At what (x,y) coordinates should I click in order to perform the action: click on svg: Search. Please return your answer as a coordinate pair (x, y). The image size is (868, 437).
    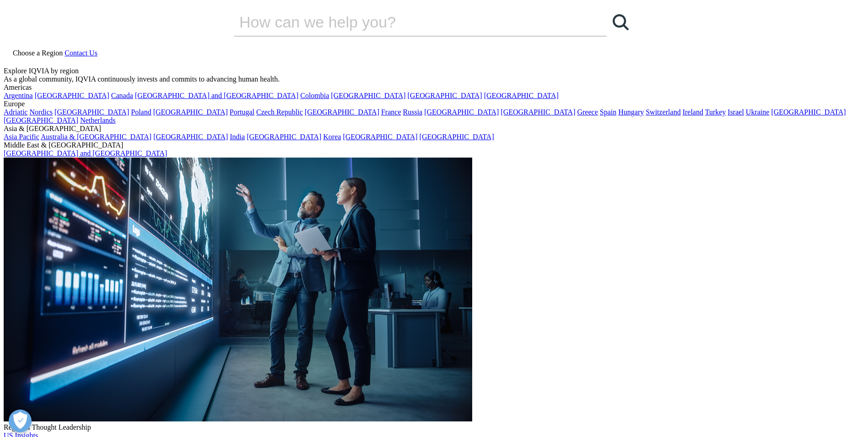
    Looking at the image, I should click on (621, 22).